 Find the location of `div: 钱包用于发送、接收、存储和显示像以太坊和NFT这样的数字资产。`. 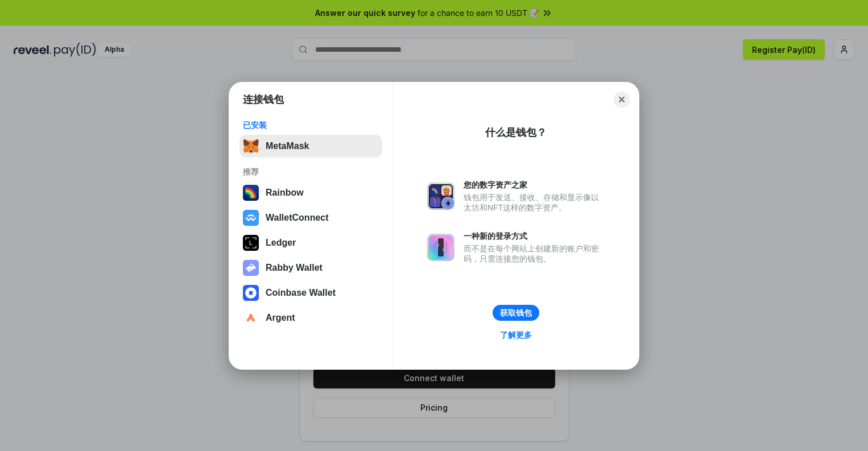

div: 钱包用于发送、接收、存储和显示像以太坊和NFT这样的数字资产。 is located at coordinates (534, 202).